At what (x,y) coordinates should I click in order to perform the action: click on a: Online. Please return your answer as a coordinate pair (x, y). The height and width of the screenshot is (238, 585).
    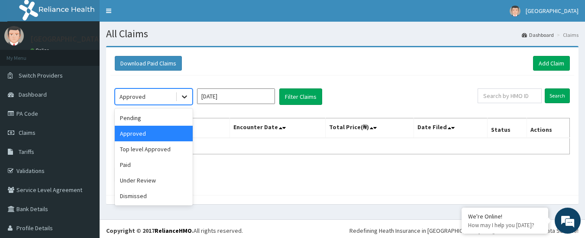
    Looking at the image, I should click on (41, 50).